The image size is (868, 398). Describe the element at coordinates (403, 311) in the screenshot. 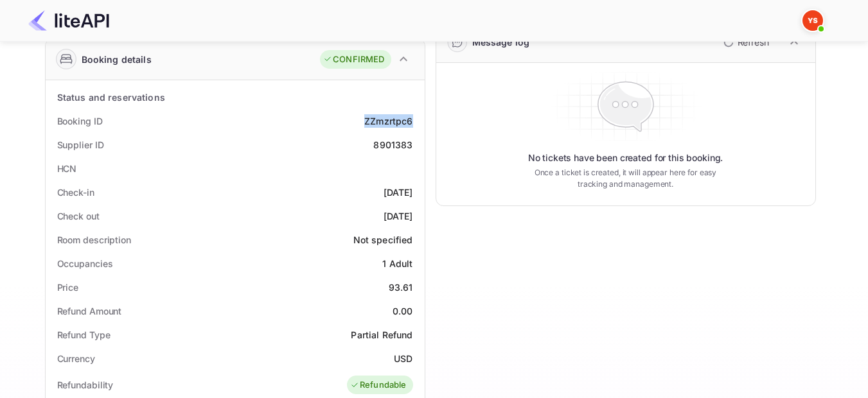

I see `div: 0.00` at that location.